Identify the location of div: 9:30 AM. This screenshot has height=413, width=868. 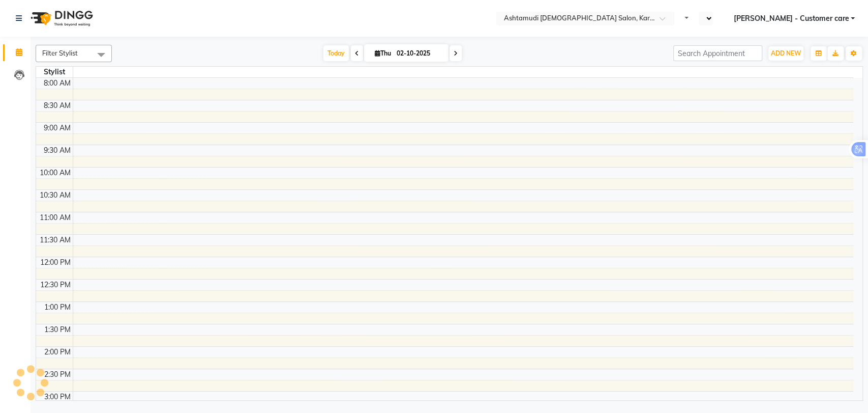
(57, 150).